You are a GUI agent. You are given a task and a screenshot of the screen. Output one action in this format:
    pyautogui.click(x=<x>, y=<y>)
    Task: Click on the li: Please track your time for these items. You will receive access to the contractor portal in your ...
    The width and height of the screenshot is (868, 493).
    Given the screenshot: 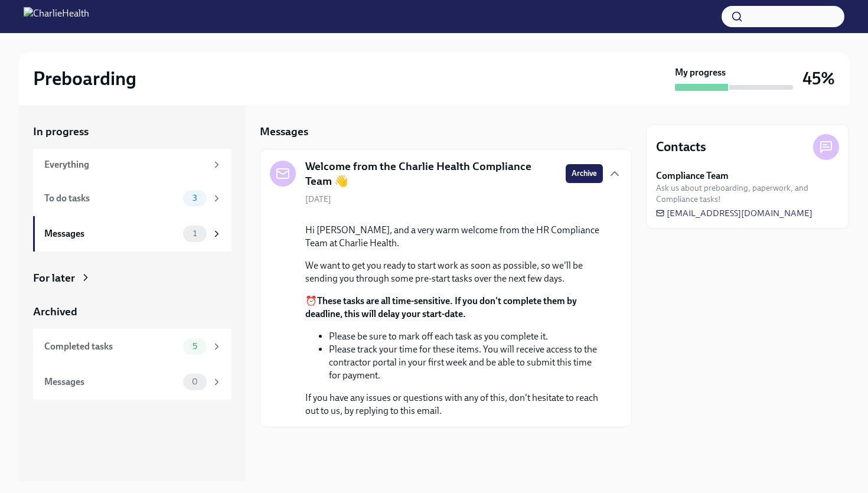 What is the action you would take?
    pyautogui.click(x=466, y=362)
    